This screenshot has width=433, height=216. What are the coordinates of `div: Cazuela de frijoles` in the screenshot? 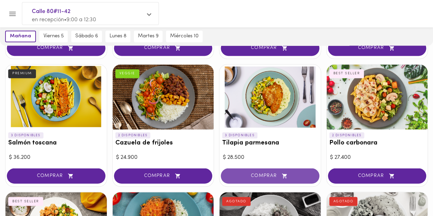 It's located at (163, 97).